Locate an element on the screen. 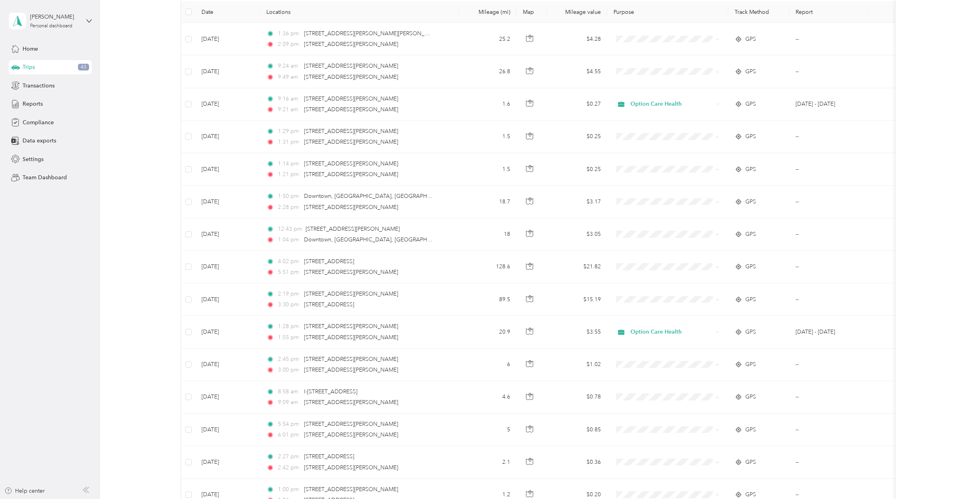  th: Locations is located at coordinates (360, 12).